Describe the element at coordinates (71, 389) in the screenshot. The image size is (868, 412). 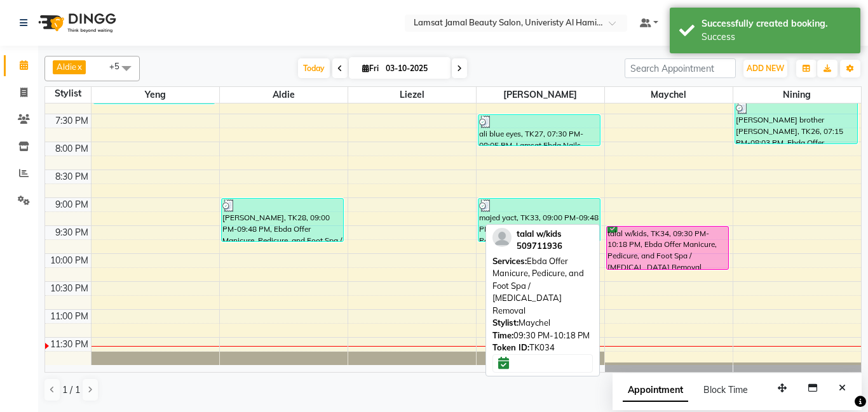
I see `span: 1 / 1` at that location.